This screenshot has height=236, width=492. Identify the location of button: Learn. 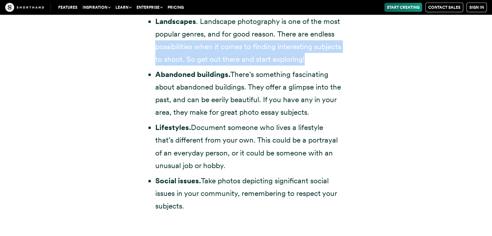
(123, 7).